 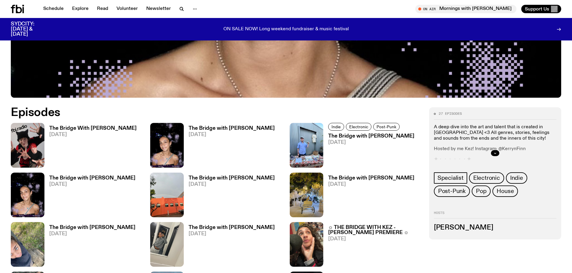 What do you see at coordinates (127, 9) in the screenshot?
I see `a: Volunteer` at bounding box center [127, 9].